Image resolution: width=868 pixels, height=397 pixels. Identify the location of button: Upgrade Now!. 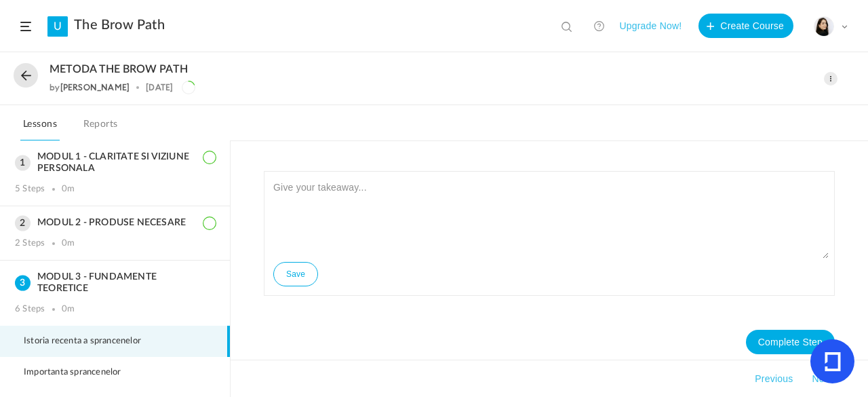
(650, 26).